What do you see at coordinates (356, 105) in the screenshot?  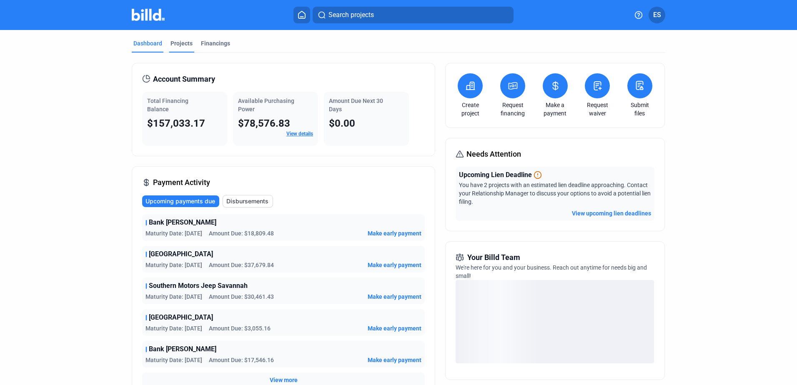 I see `span: Amount Due Next 30 Days` at bounding box center [356, 105].